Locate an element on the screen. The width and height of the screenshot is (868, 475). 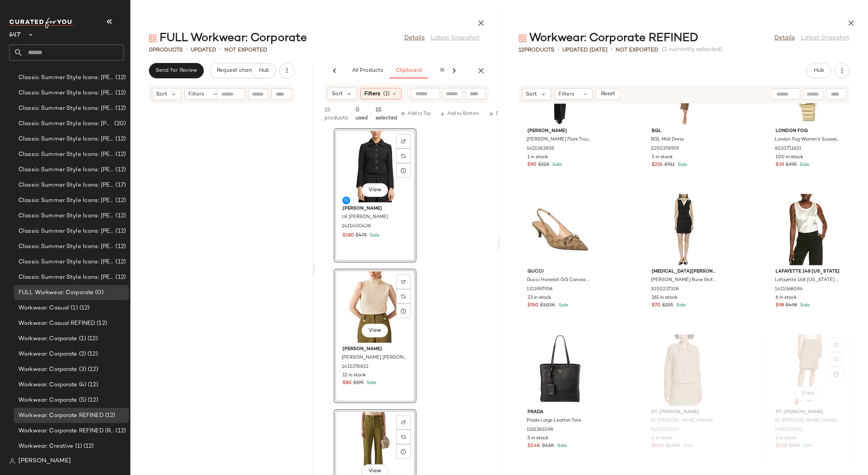
span: $1.59K is located at coordinates (673, 446).